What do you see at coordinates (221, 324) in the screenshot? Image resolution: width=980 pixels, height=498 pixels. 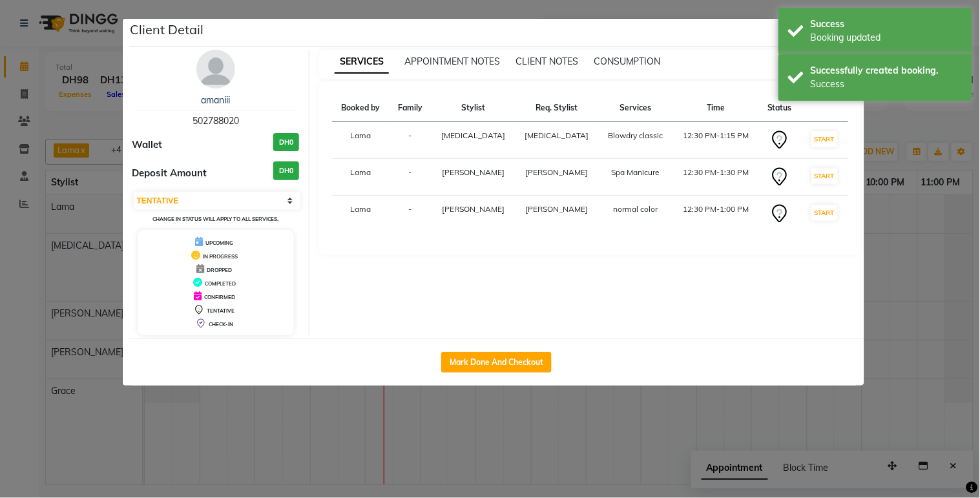 I see `span: CHECK-IN` at bounding box center [221, 324].